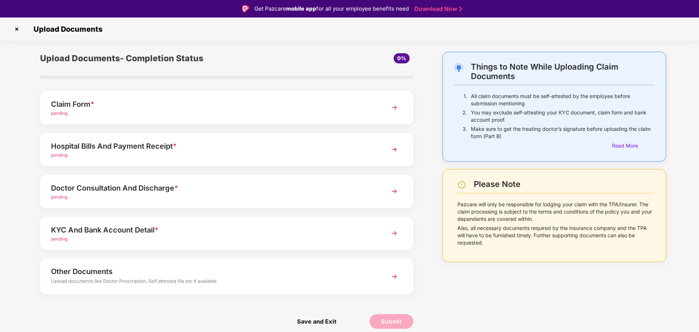  I want to click on p: You may exclude self-attesting your KYC document, claim form and bank account proof., so click(562, 116).